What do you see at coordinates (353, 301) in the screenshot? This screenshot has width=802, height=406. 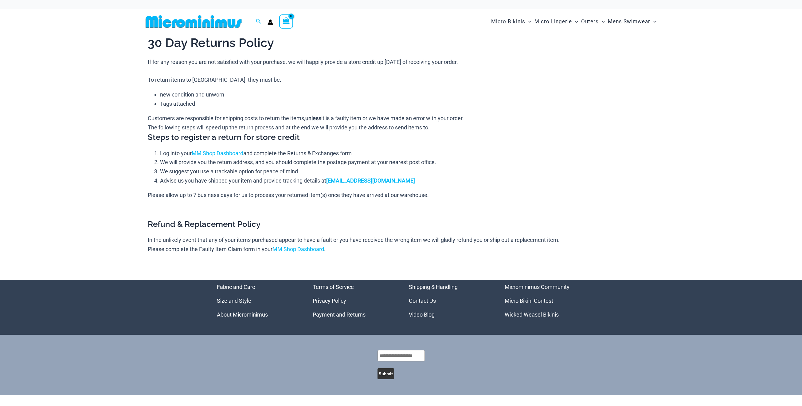 I see `aside: Footer Widget 2` at bounding box center [353, 301].